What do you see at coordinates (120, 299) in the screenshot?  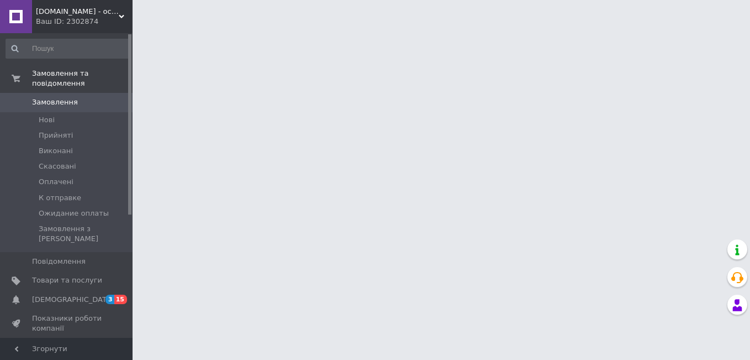 I see `span: 15` at bounding box center [120, 299].